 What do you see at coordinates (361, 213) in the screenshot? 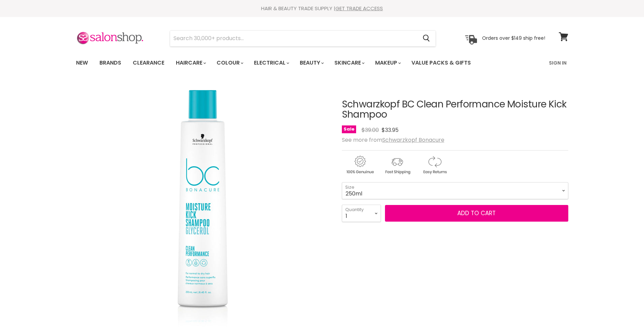
I see `select: Quantity` at bounding box center [361, 213].